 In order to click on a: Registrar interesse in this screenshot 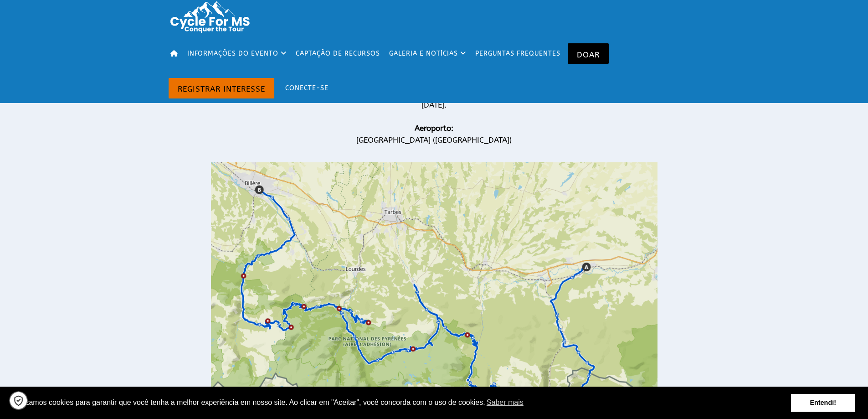, I will do `click(221, 88)`.